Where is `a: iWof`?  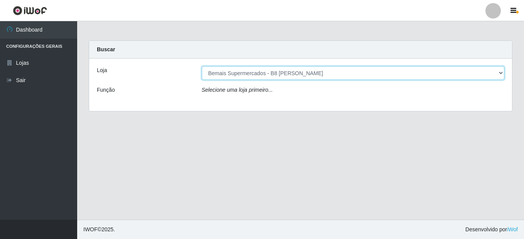 a: iWof is located at coordinates (512, 229).